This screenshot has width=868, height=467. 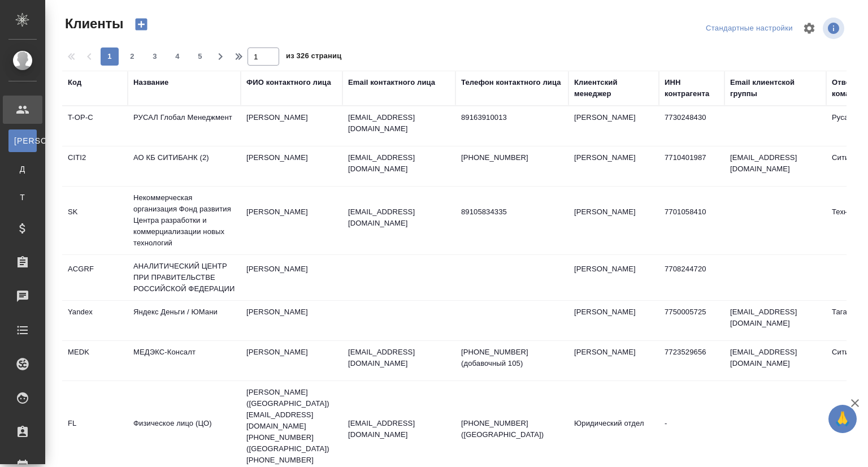 I want to click on button: 4, so click(x=178, y=56).